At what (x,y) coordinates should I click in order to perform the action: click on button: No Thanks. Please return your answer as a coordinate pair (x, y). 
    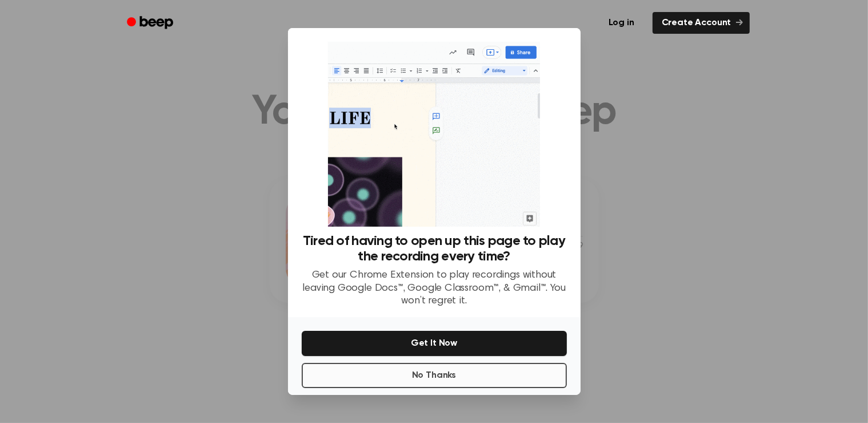
    Looking at the image, I should click on (435, 375).